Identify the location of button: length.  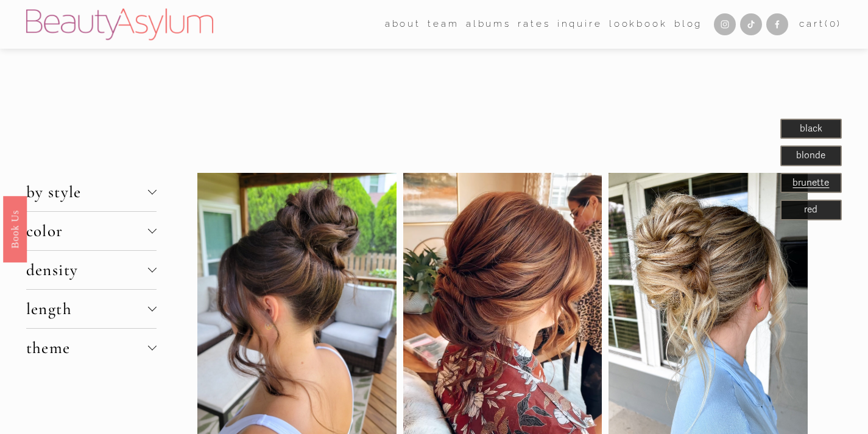
(91, 308).